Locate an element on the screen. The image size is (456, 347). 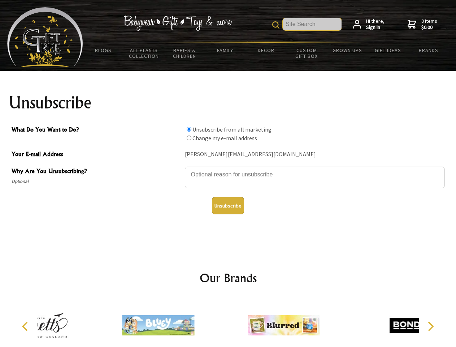
span: Hi there, is located at coordinates (375, 24).